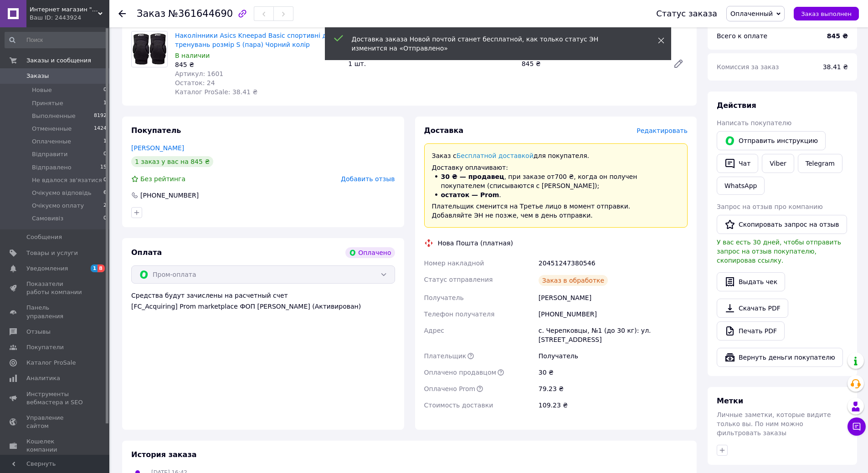 The image size is (868, 473). Describe the element at coordinates (820, 163) in the screenshot. I see `a: Telegram` at that location.